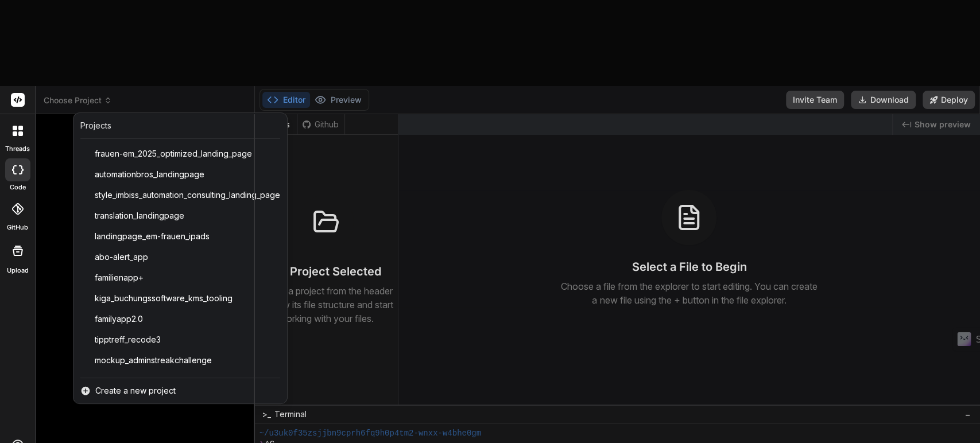 This screenshot has height=443, width=980. Describe the element at coordinates (18, 270) in the screenshot. I see `label: Upload` at that location.